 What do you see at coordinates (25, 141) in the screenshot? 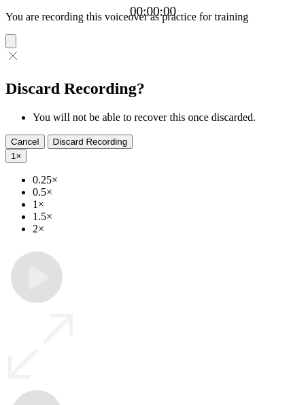
I see `button: Cancel` at bounding box center [25, 141].